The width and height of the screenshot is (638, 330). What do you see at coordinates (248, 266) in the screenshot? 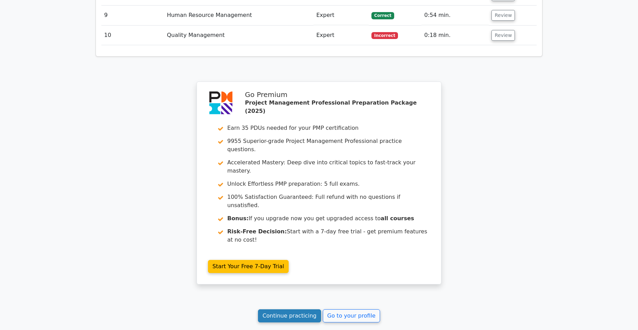
I see `a: Start Your Free 7-Day Trial` at bounding box center [248, 266].